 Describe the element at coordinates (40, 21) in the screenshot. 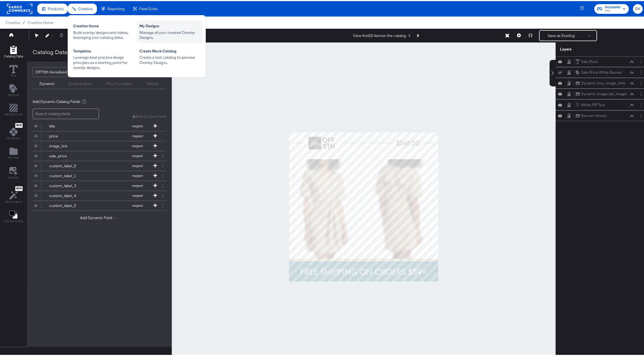

I see `a: Creative Home` at that location.